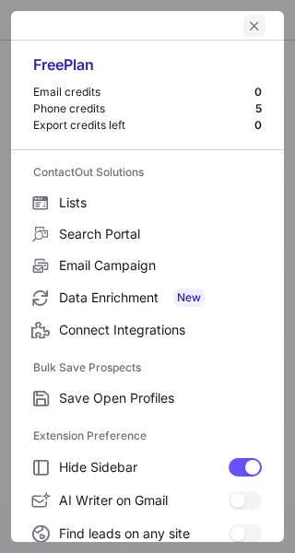 The height and width of the screenshot is (553, 295). I want to click on label: Lists, so click(147, 203).